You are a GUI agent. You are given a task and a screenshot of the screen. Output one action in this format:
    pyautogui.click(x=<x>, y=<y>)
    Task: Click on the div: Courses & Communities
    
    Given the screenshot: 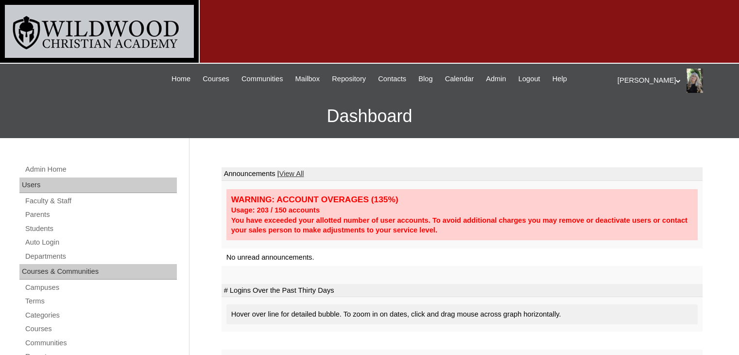 What is the action you would take?
    pyautogui.click(x=98, y=272)
    